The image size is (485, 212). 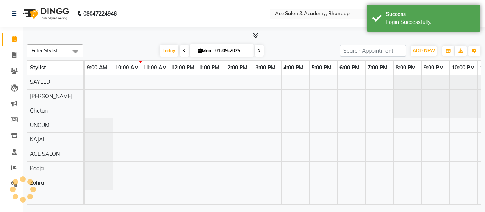 I want to click on span: Chetan, so click(x=39, y=111).